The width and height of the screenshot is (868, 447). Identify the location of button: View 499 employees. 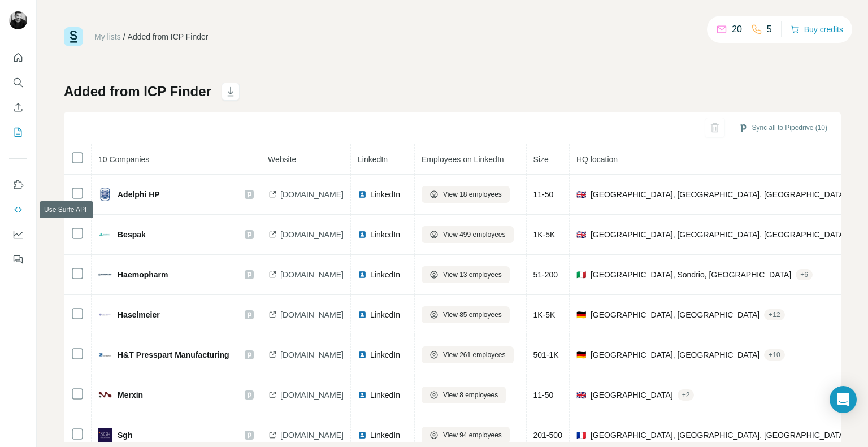
(467, 235).